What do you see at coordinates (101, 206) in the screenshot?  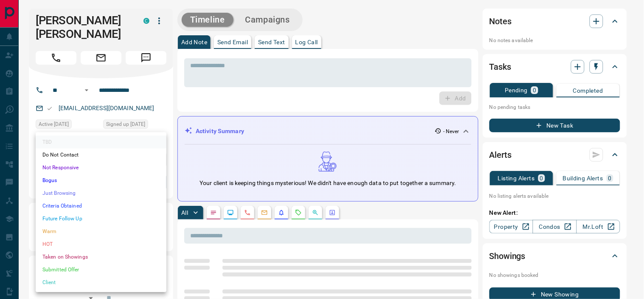 I see `li: Criteria Obtained` at bounding box center [101, 206].